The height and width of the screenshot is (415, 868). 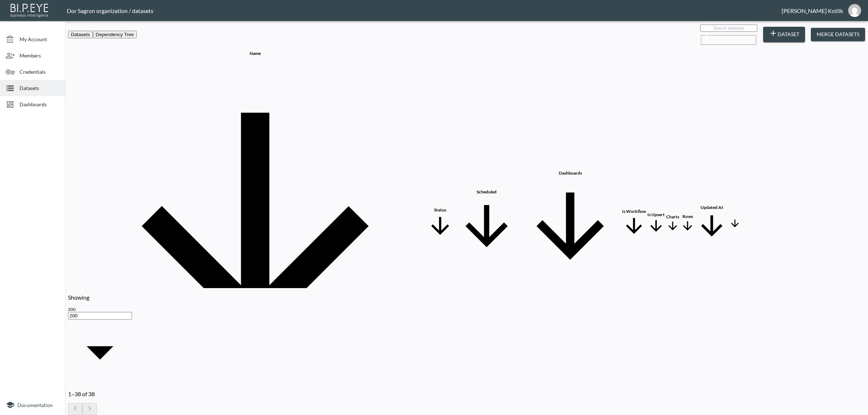 What do you see at coordinates (570, 173) in the screenshot?
I see `div: Dashboards` at bounding box center [570, 173].